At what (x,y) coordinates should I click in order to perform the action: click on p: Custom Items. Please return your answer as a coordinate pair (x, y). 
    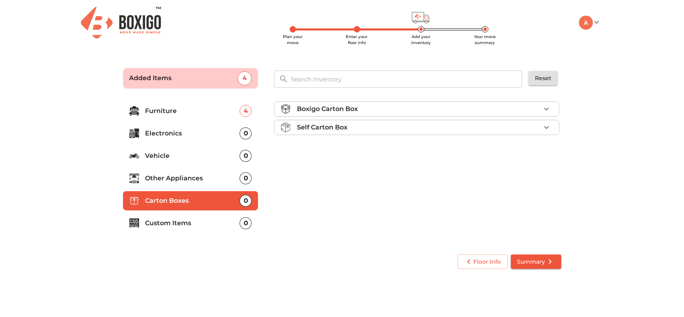
    Looking at the image, I should click on (193, 223).